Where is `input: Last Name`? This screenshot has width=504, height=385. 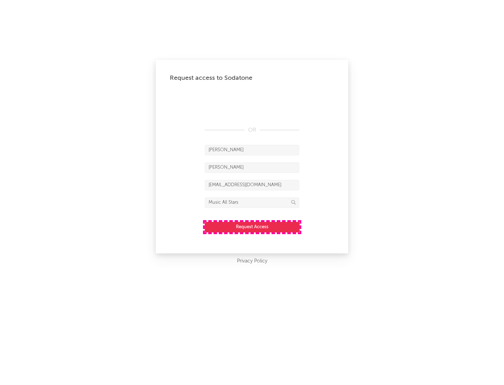 input: Last Name is located at coordinates (252, 168).